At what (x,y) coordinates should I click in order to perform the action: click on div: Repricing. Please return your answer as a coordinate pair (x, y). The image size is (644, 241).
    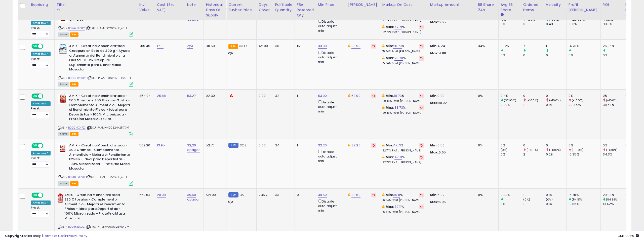
    Looking at the image, I should click on (41, 4).